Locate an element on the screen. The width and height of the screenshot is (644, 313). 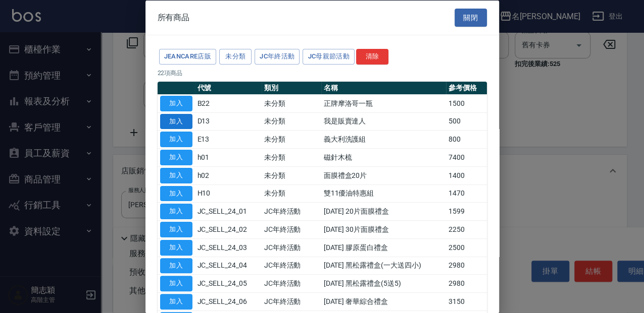
td: 2500 is located at coordinates (466, 248).